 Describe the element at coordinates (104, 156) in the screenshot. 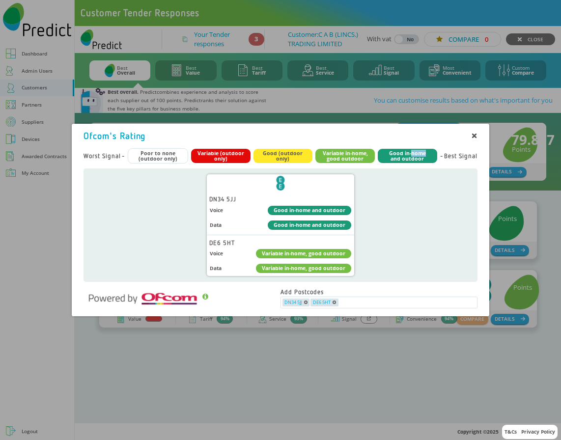

I see `div: Worst Signal -` at that location.